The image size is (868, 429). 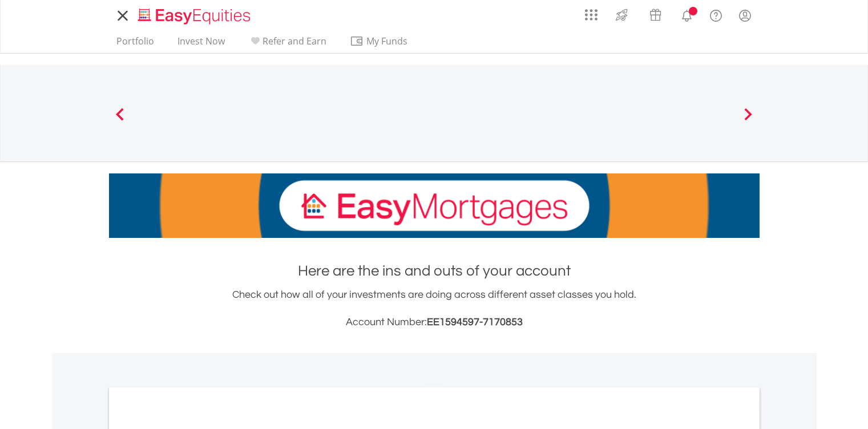 What do you see at coordinates (655, 13) in the screenshot?
I see `a: Vouchers` at bounding box center [655, 13].